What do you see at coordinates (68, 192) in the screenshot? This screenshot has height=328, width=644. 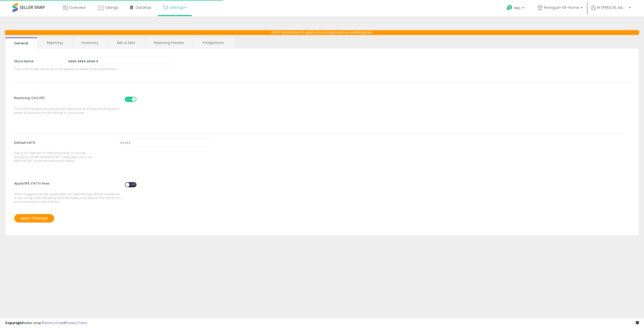 I see `span: When toggled ON, the applicable VAT percentage will be added as a tax on top of the existing fee ...` at bounding box center [68, 192].